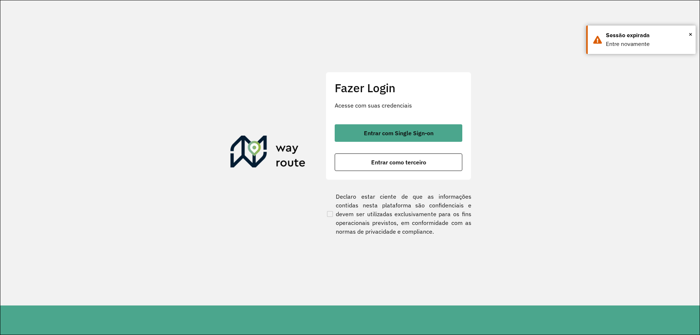  Describe the element at coordinates (690, 34) in the screenshot. I see `button: Close` at that location.